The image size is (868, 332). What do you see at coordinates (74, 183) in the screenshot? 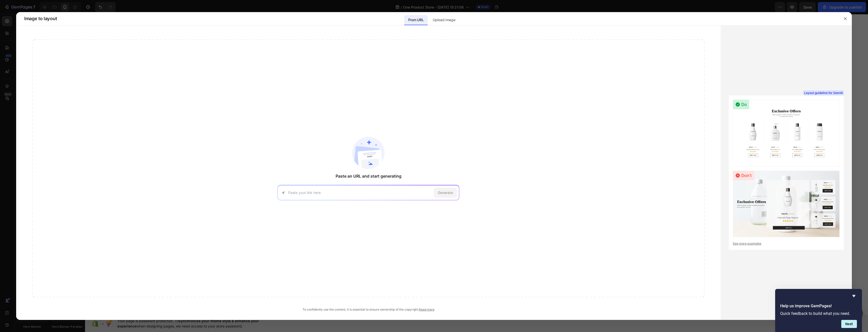
I see `p: 30% OFF` at bounding box center [74, 183].